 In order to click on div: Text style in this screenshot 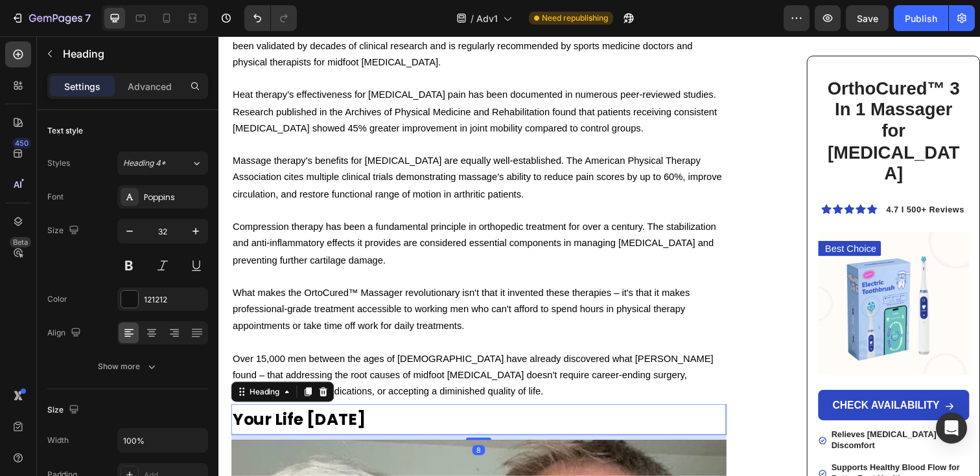, I will do `click(65, 131)`.